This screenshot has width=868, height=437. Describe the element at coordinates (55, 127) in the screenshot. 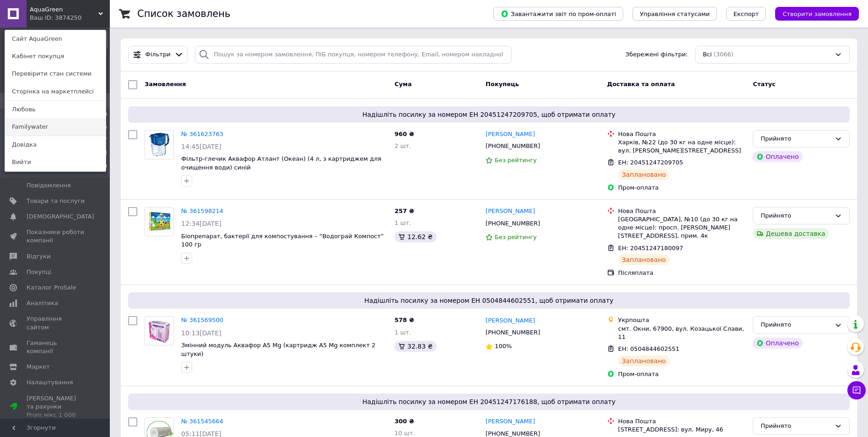

I see `a: Familywater` at that location.